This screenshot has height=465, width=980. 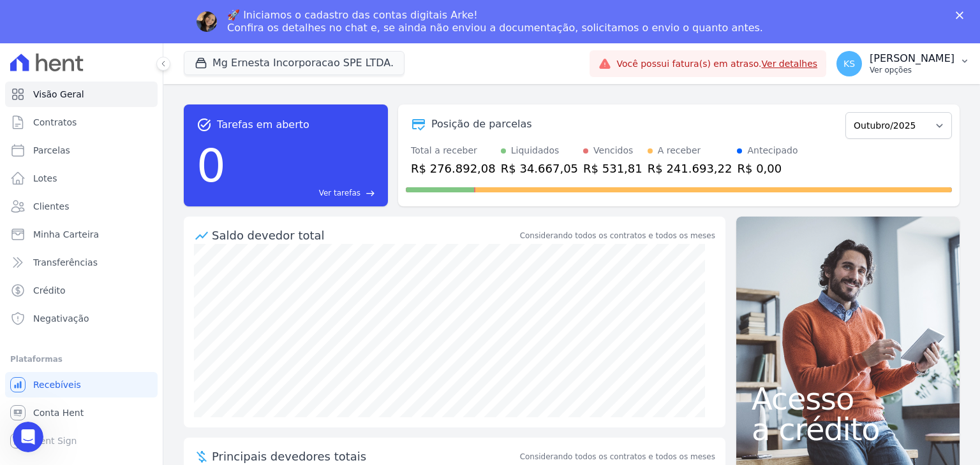 What do you see at coordinates (716, 64) in the screenshot?
I see `span: Você possui fatura(s) em atraso.` at bounding box center [716, 64].